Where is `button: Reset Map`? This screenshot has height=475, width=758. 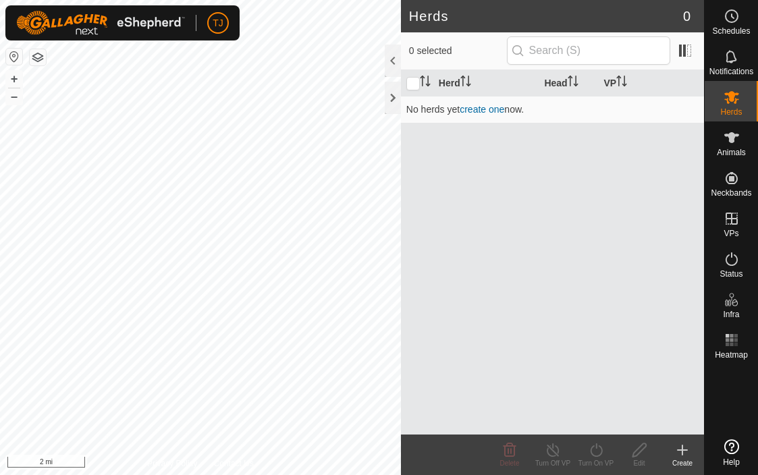
button: Reset Map is located at coordinates (14, 57).